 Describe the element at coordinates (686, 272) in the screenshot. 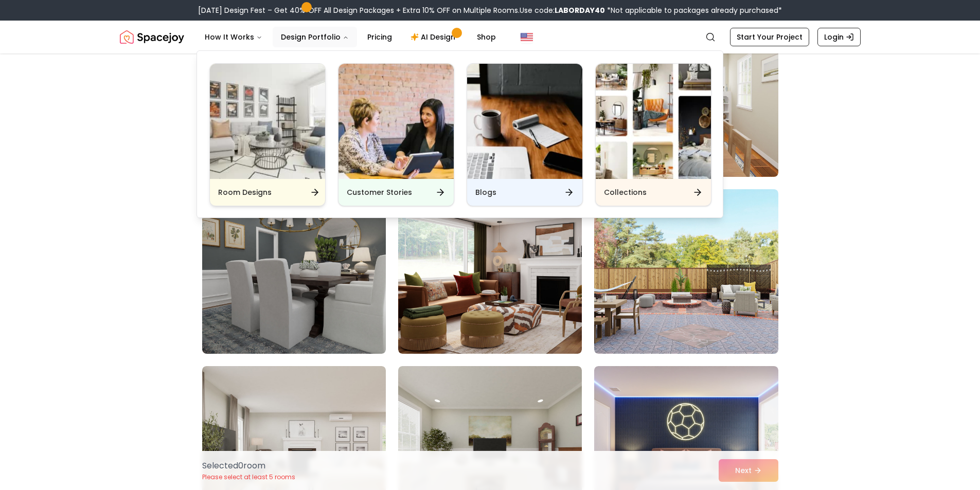

I see `img: Room room-30` at that location.